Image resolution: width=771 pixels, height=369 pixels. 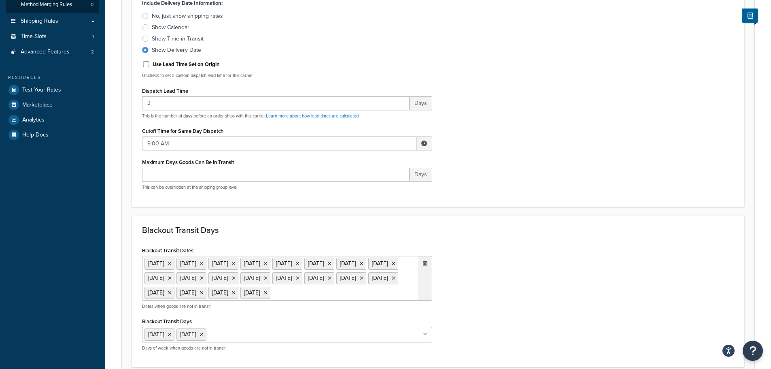 I want to click on label: Cutoff Time for Same Day Dispatch, so click(x=182, y=131).